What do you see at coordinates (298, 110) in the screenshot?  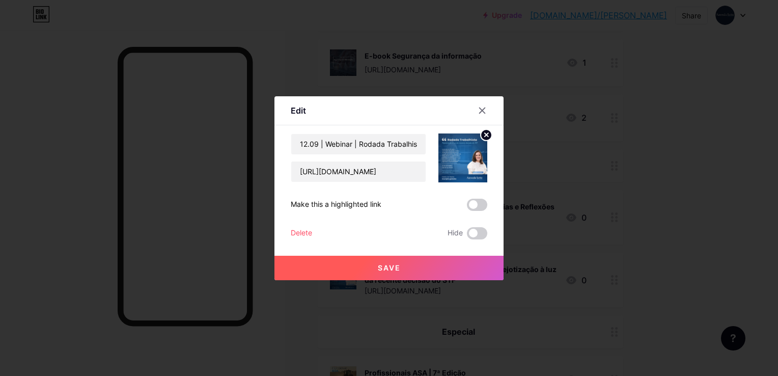 I see `div: Edit` at bounding box center [298, 110].